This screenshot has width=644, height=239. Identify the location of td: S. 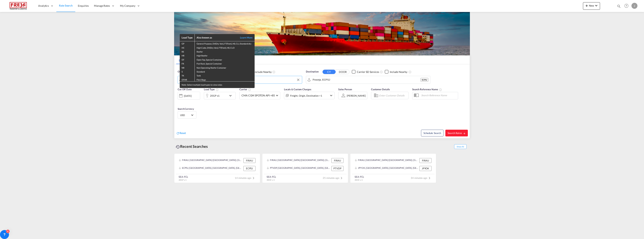
(187, 71).